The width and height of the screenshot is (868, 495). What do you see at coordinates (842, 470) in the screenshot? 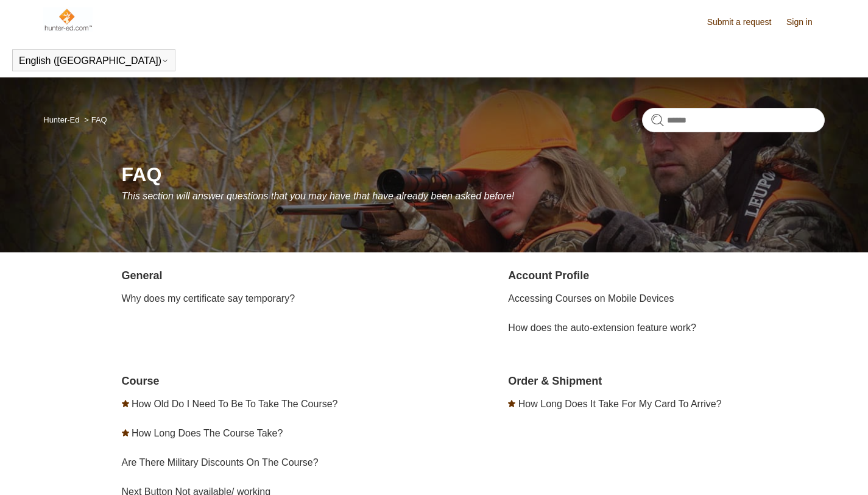
I see `div: Live chat` at bounding box center [842, 470].